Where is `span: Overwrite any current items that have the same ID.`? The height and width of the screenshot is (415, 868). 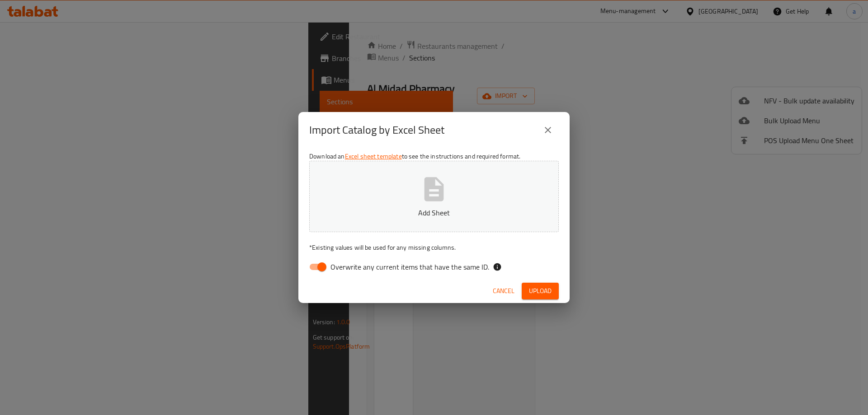 span: Overwrite any current items that have the same ID. is located at coordinates (409, 267).